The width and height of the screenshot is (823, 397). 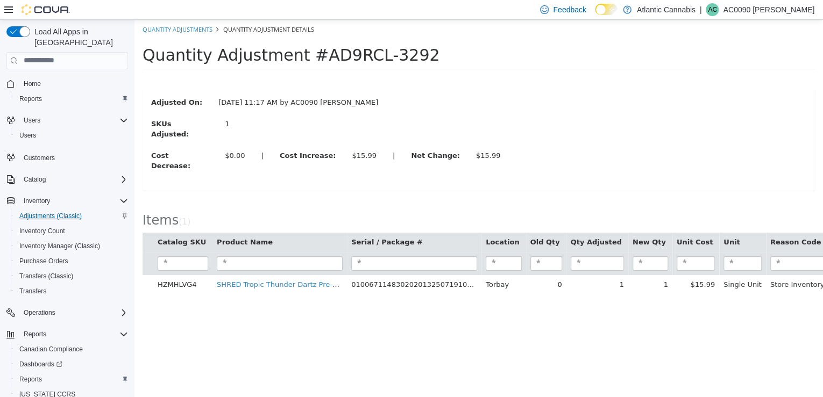 I want to click on td: 0100671148302020132507191013583250719, so click(x=280, y=265).